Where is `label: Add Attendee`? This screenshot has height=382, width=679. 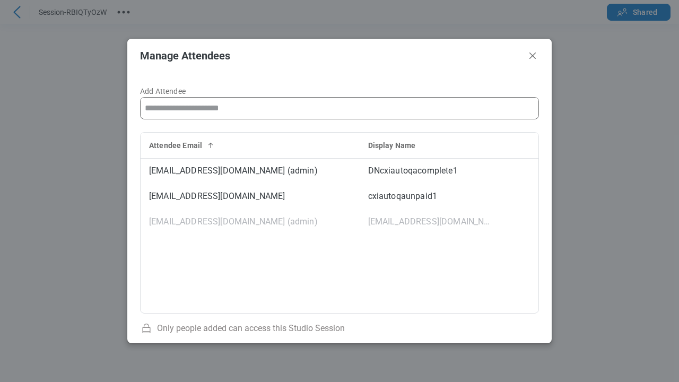
label: Add Attendee is located at coordinates (340, 109).